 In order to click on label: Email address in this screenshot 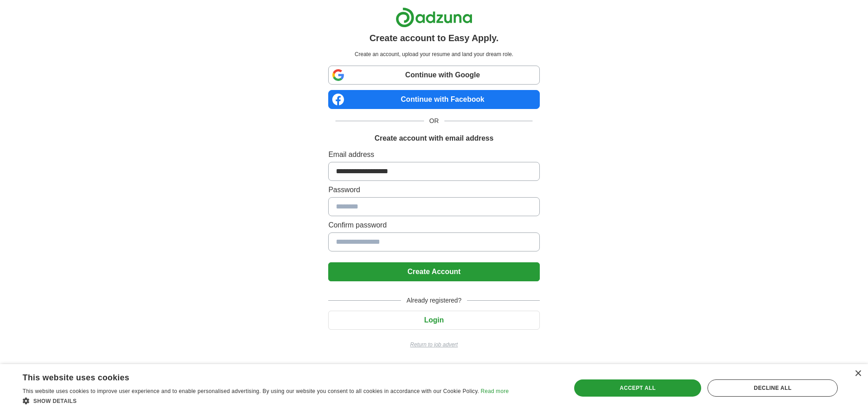, I will do `click(434, 154)`.